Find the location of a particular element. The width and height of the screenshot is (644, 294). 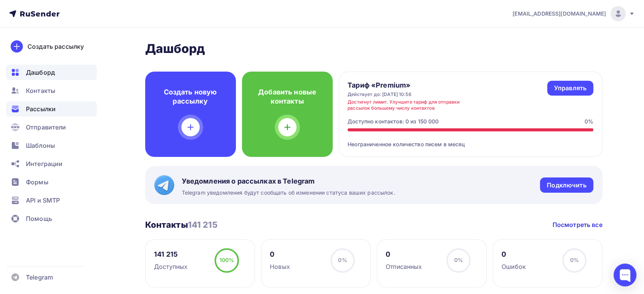

span: Отправители is located at coordinates (46, 127).